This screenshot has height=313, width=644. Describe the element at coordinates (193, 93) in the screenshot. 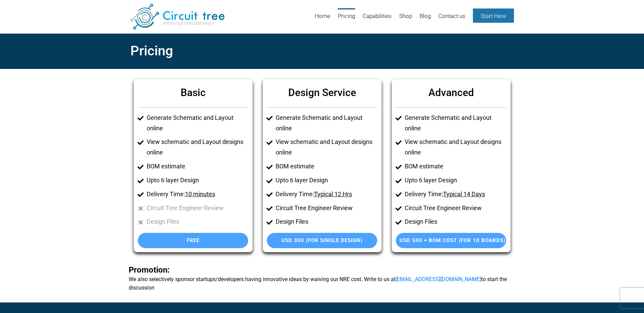

I see `h6: Basic` at that location.